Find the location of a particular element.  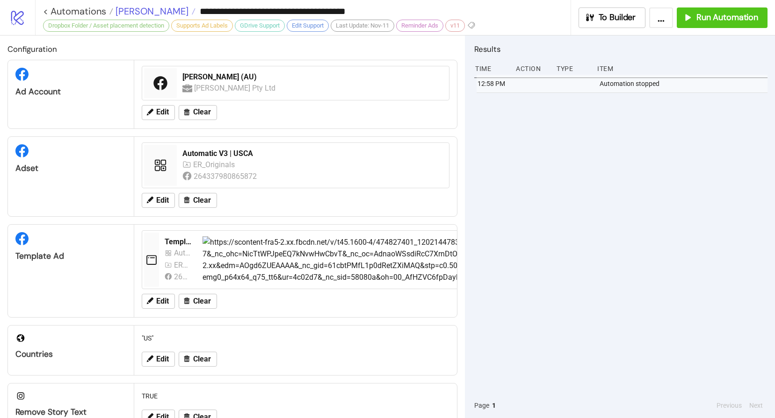

div: Last Update: Nov-11 is located at coordinates (362, 26).